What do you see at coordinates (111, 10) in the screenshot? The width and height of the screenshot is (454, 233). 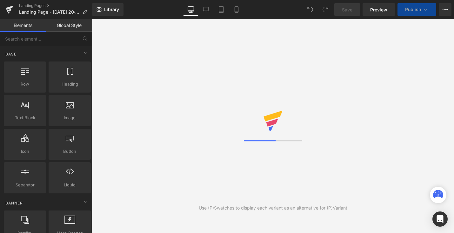 I see `span: Library` at bounding box center [111, 10].